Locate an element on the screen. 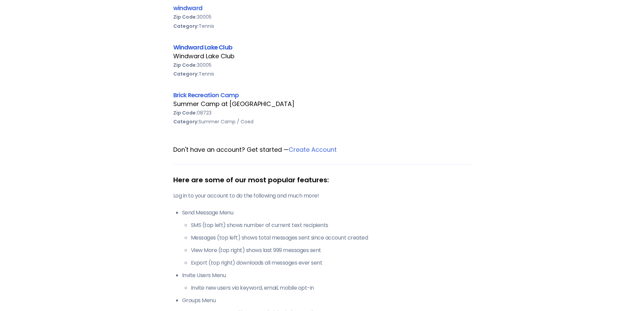 This screenshot has height=311, width=644. a: Brick Recreation Camp is located at coordinates (206, 95).